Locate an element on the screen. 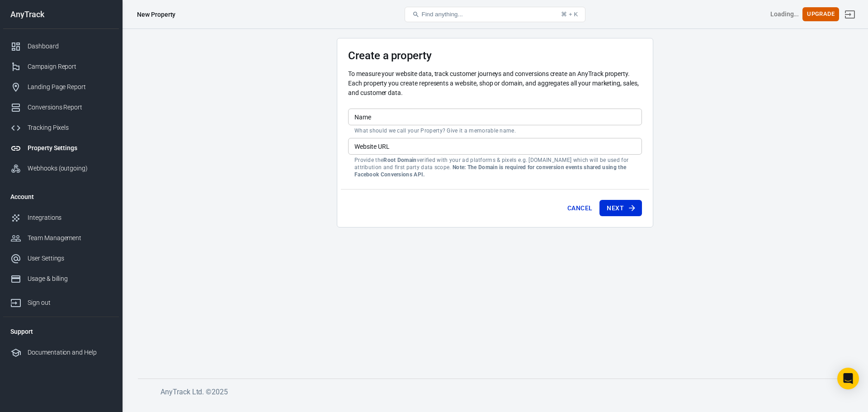 Image resolution: width=868 pixels, height=412 pixels. div: Team Management is located at coordinates (70, 238).